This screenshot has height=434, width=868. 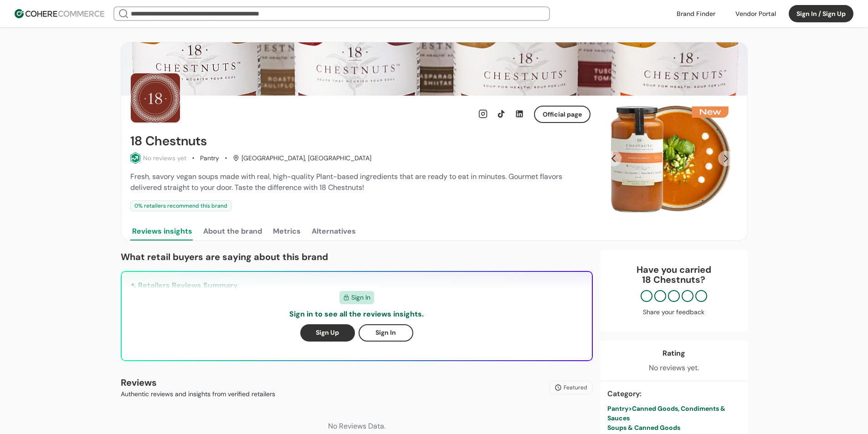 What do you see at coordinates (614, 159) in the screenshot?
I see `button: Previous Slide` at bounding box center [614, 159].